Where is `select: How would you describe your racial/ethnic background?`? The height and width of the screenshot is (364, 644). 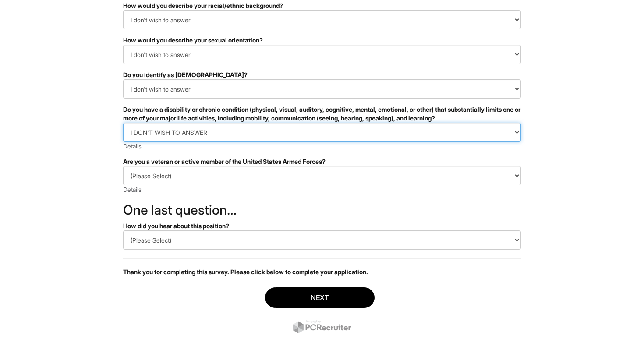
select: How would you describe your racial/ethnic background? is located at coordinates (322, 20).